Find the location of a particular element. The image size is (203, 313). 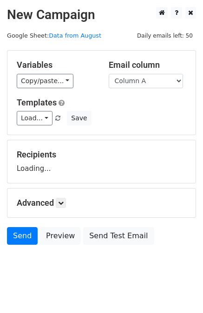

a: Send is located at coordinates (22, 236).